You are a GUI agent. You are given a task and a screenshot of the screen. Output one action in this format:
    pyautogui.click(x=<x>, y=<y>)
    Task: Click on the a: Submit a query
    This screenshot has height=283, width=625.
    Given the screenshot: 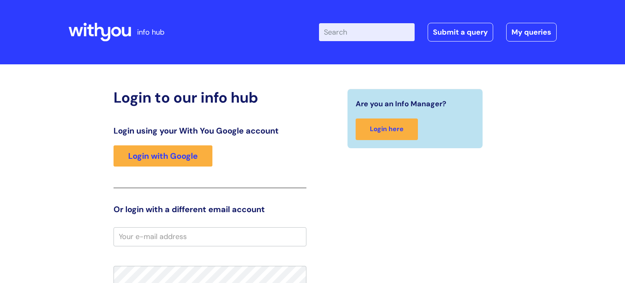 What is the action you would take?
    pyautogui.click(x=460, y=32)
    